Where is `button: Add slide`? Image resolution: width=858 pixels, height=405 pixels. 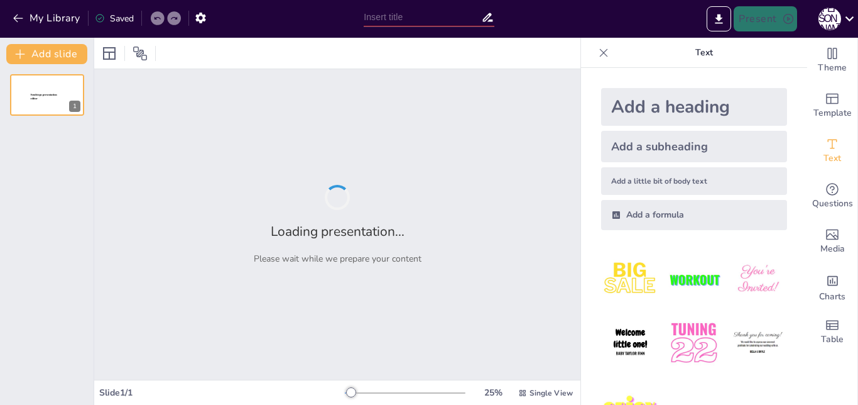
button: Add slide is located at coordinates (47, 54).